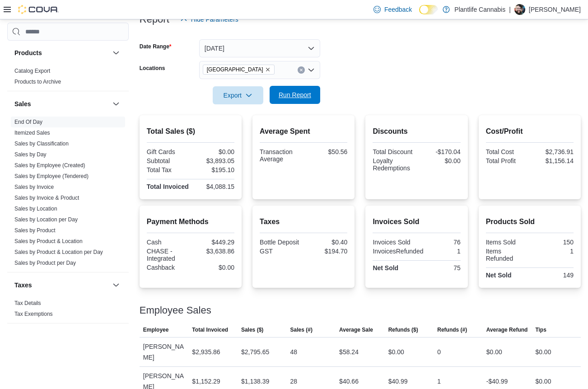 The image size is (588, 389). Describe the element at coordinates (213, 187) in the screenshot. I see `div: $4,088.15` at that location.